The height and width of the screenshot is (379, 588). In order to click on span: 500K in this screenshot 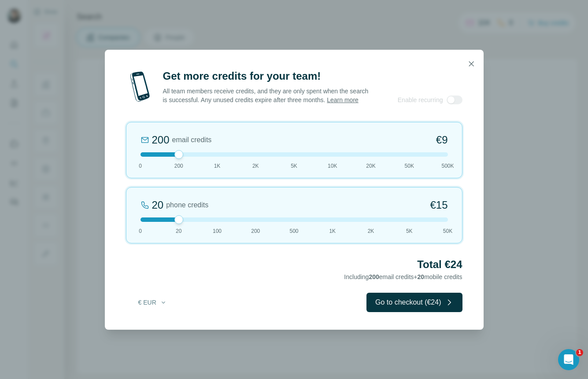, I will do `click(448, 166)`.